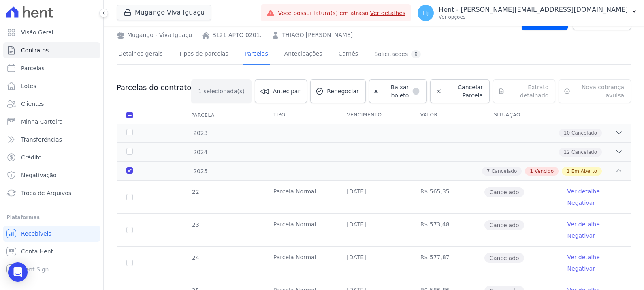 This screenshot has width=644, height=290. Describe the element at coordinates (544, 171) in the screenshot. I see `span: Vencido` at that location.